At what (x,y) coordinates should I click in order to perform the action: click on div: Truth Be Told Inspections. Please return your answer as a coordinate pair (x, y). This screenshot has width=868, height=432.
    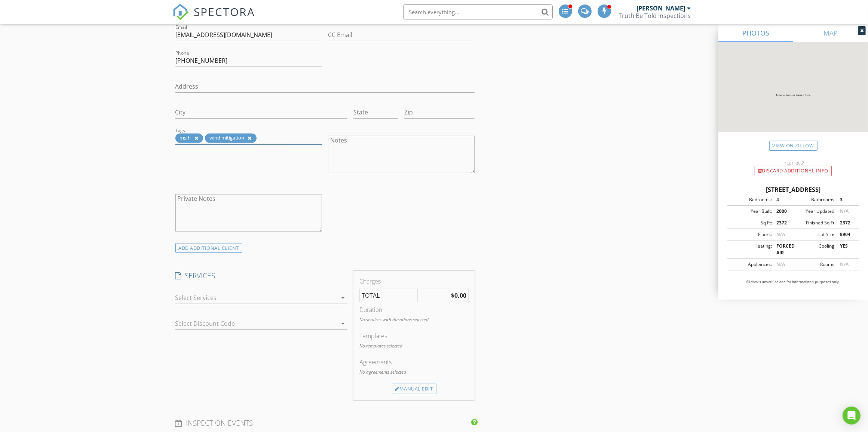
    Looking at the image, I should click on (655, 16).